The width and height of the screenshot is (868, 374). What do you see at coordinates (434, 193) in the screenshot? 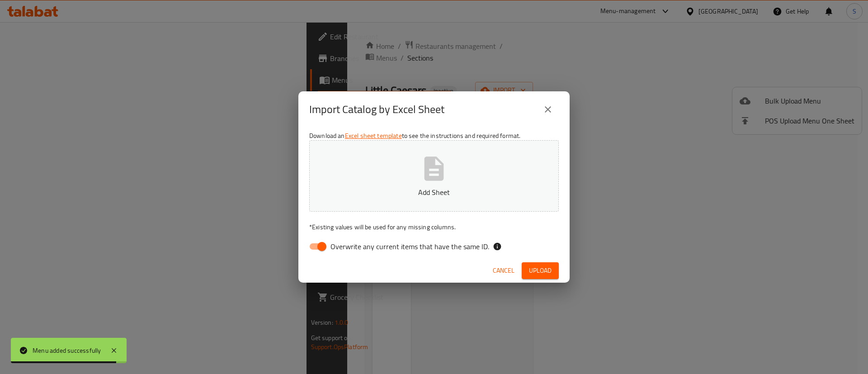
I see `div: Download an to see the instructions and required format.` at bounding box center [434, 193].